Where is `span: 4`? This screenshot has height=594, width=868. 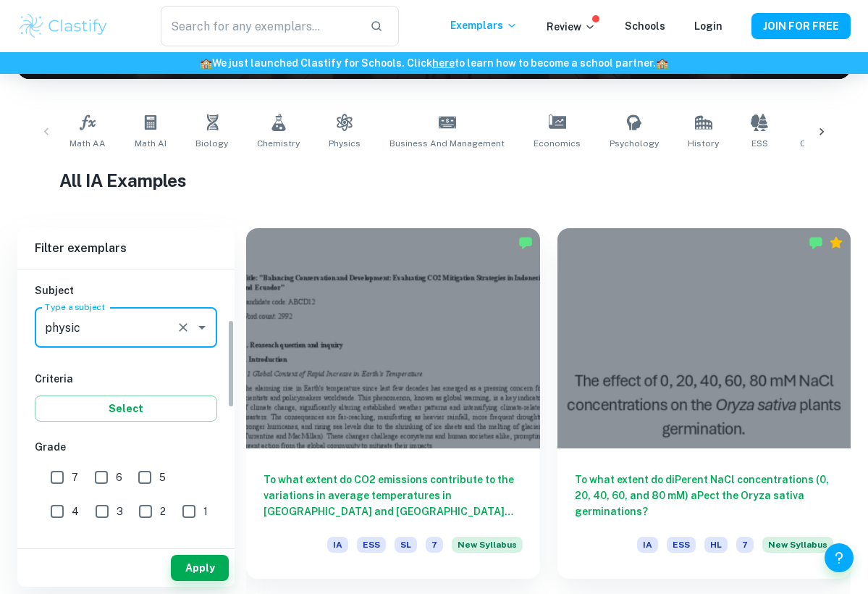 span: 4 is located at coordinates (75, 512).